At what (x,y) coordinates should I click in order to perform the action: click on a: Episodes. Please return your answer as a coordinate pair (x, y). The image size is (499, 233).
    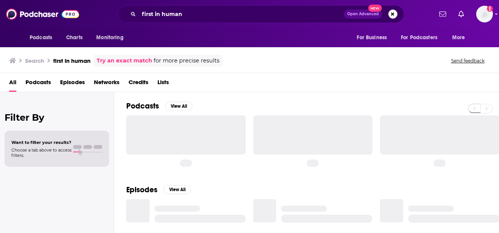
    Looking at the image, I should click on (72, 84).